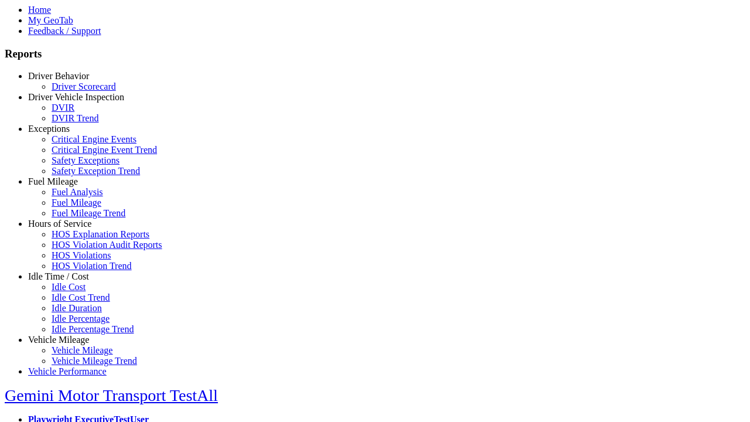 This screenshot has width=750, height=422. What do you see at coordinates (375, 54) in the screenshot?
I see `h3: Reports` at bounding box center [375, 54].